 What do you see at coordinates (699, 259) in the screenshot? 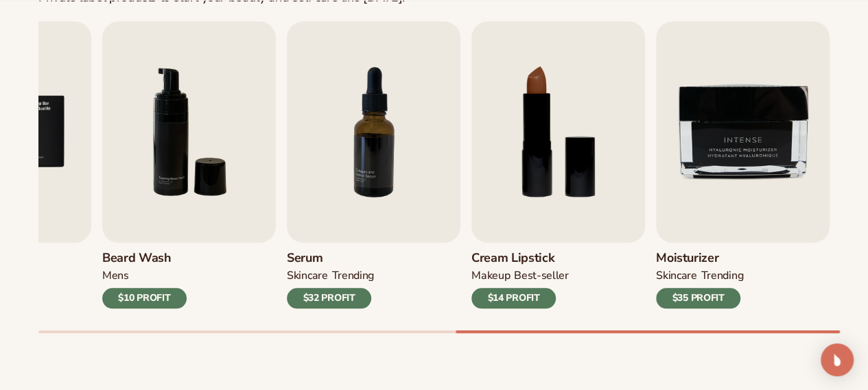
I see `h3: Moisturizer` at bounding box center [699, 259].